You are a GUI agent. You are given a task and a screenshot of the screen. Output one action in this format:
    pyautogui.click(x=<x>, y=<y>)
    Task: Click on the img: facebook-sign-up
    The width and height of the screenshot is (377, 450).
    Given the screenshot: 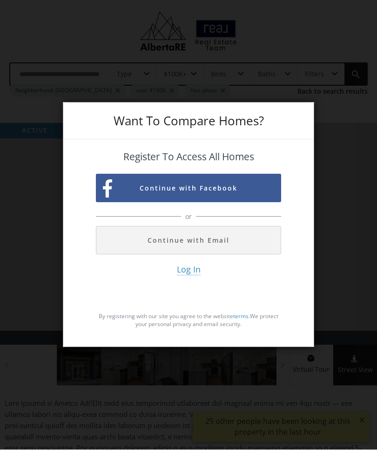 What is the action you would take?
    pyautogui.click(x=108, y=188)
    